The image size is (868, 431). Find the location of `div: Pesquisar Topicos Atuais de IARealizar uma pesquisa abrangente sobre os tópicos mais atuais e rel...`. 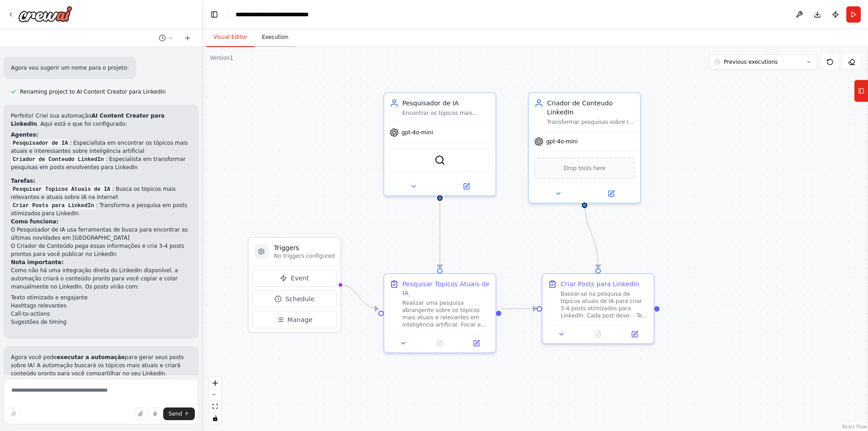

div: Pesquisar Topicos Atuais de IARealizar uma pesquisa abrangente sobre os tópicos mais atuais e rel... is located at coordinates (440, 313).